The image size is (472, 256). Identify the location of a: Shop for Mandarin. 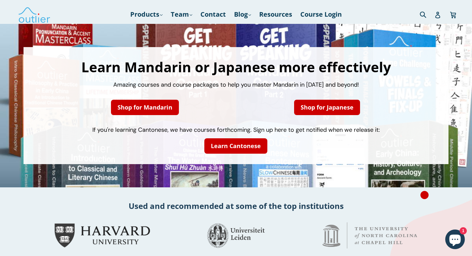
(145, 107).